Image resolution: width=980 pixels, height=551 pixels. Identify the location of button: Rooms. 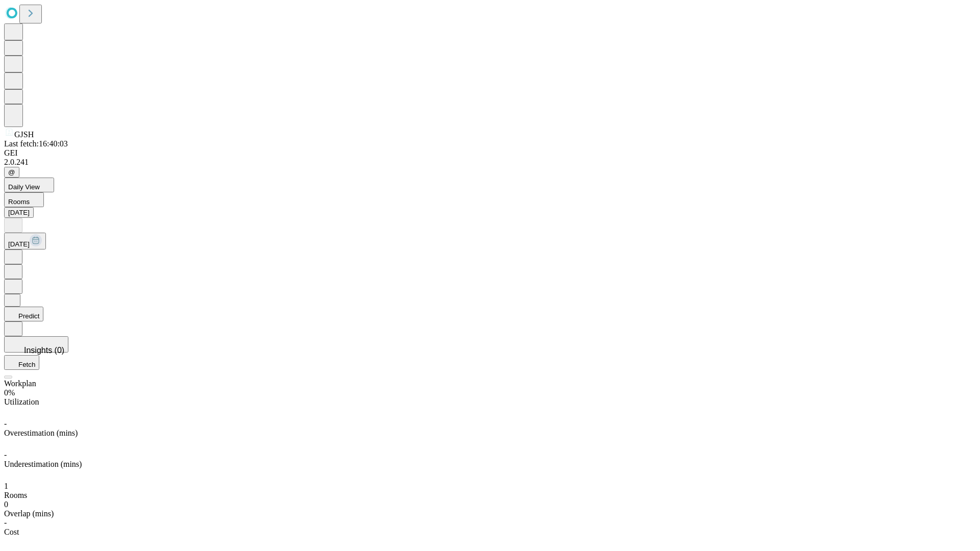
(24, 199).